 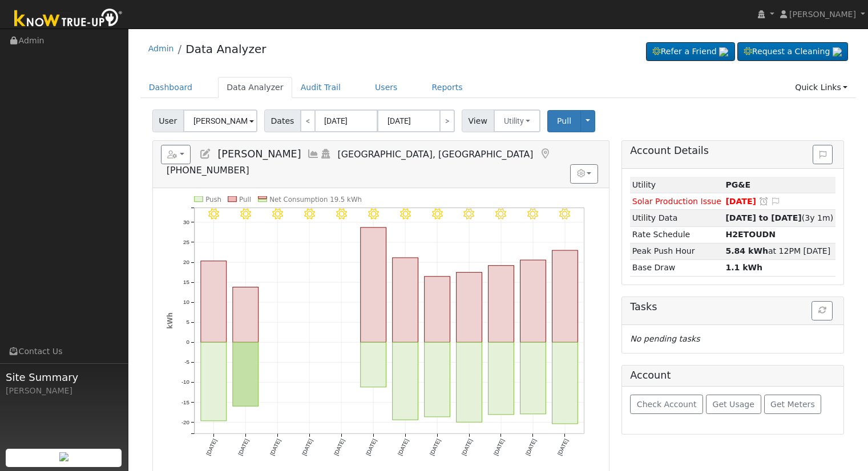 What do you see at coordinates (213, 214) in the screenshot?
I see `i: 8/26 - MostlyClear` at bounding box center [213, 214].